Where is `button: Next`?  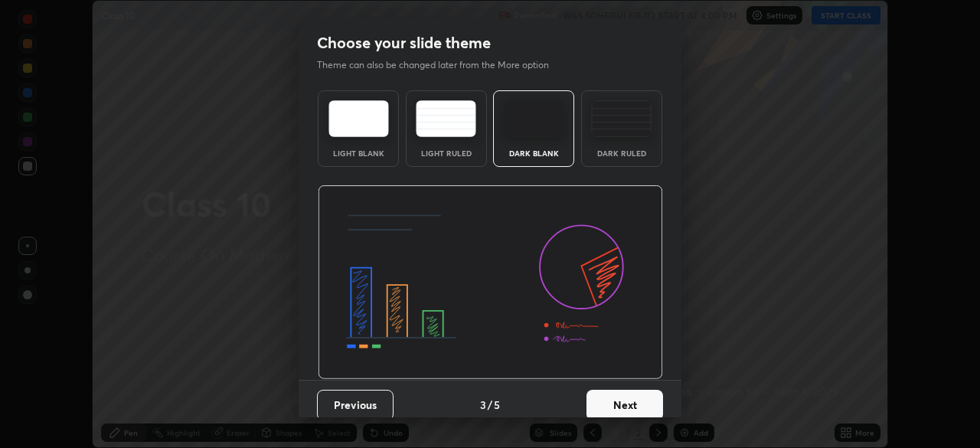
button: Next is located at coordinates (625, 405).